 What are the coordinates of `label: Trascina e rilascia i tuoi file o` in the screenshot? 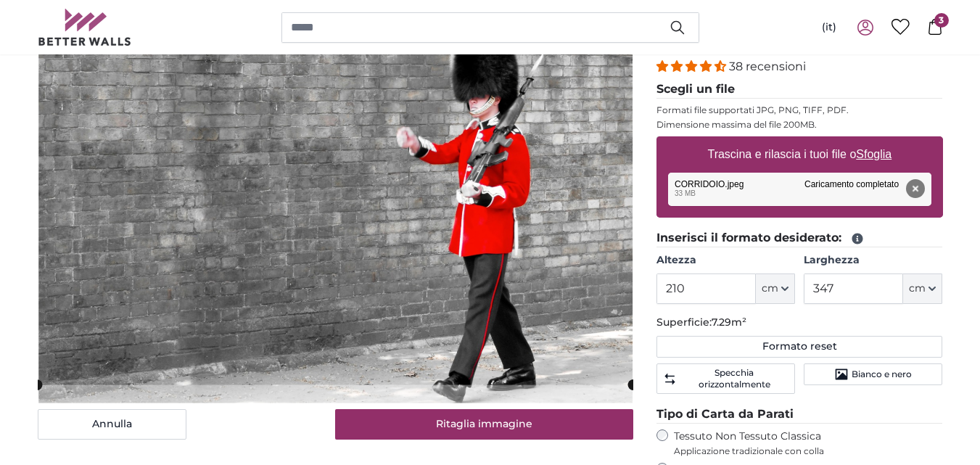 It's located at (799, 154).